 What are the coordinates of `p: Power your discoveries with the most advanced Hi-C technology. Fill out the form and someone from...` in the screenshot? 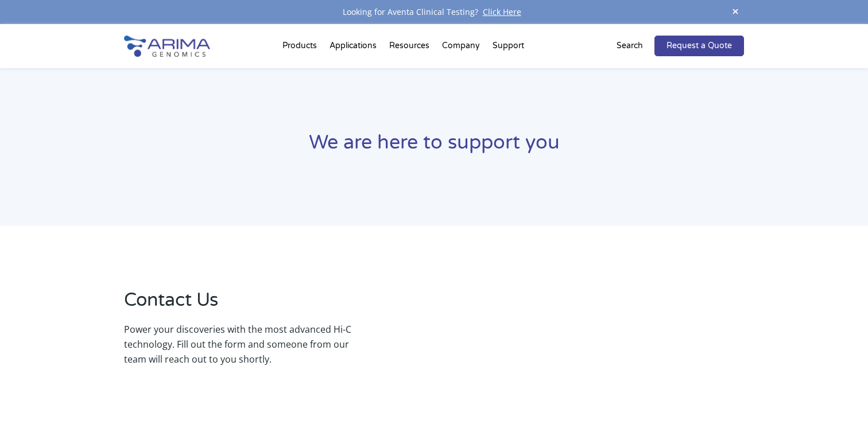 It's located at (237, 344).